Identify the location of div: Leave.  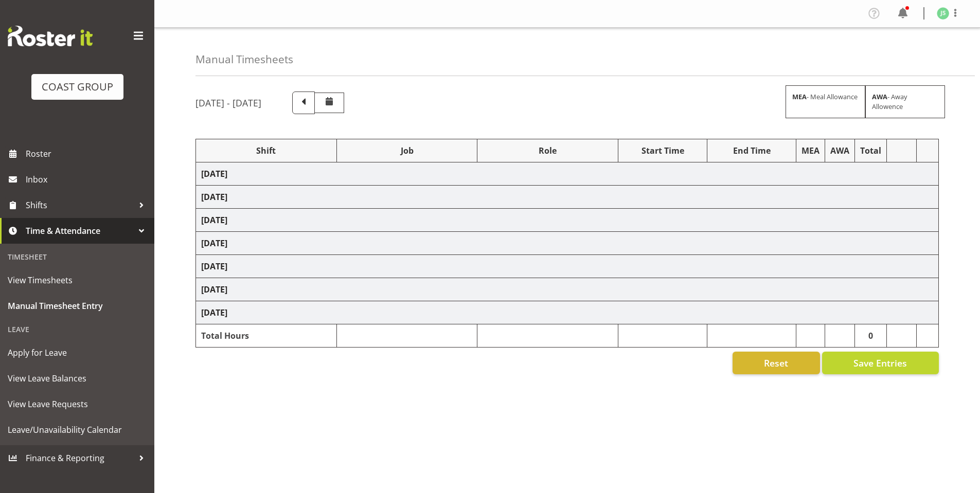
(77, 329).